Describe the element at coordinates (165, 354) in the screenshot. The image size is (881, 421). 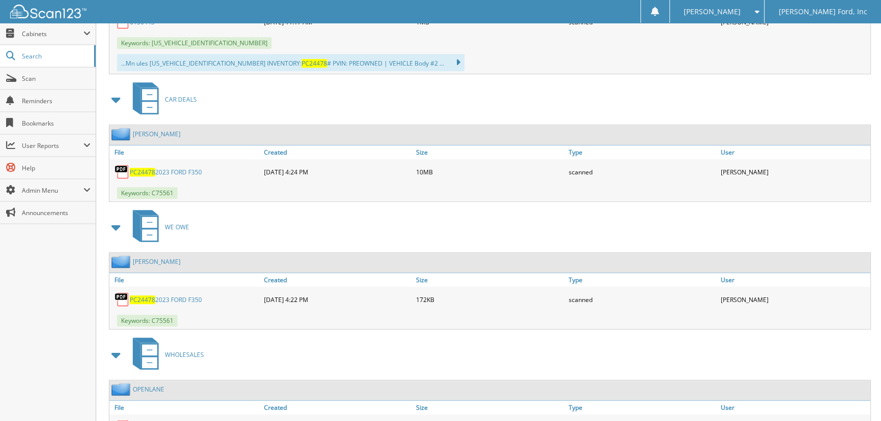
I see `a: WHOLESALES` at that location.